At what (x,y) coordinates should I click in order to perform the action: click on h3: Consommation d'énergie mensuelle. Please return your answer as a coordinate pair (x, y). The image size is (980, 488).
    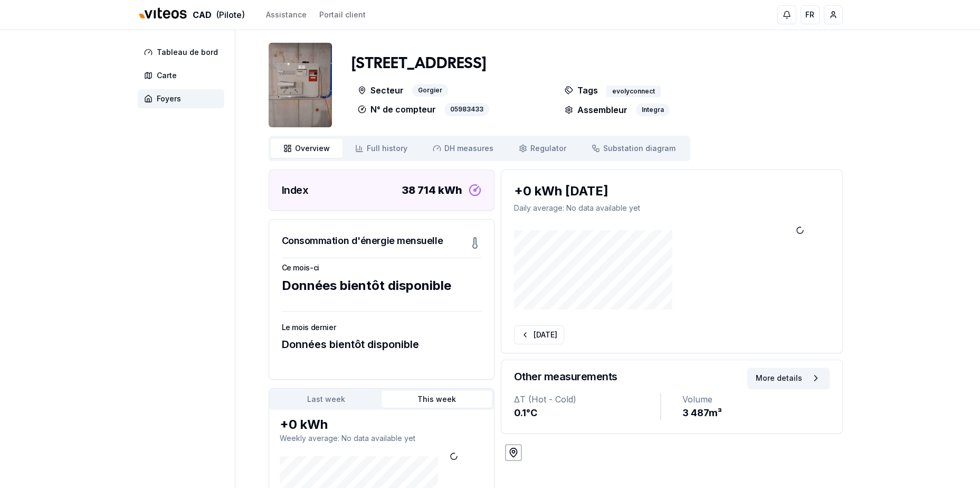
    Looking at the image, I should click on (362, 241).